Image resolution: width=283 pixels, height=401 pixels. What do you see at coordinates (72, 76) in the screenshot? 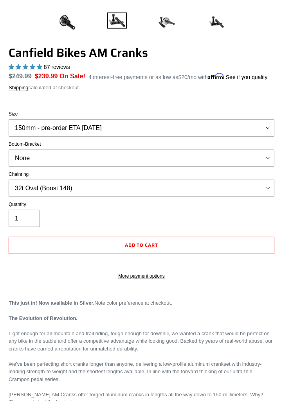
I see `span: On Sale!` at bounding box center [72, 76].